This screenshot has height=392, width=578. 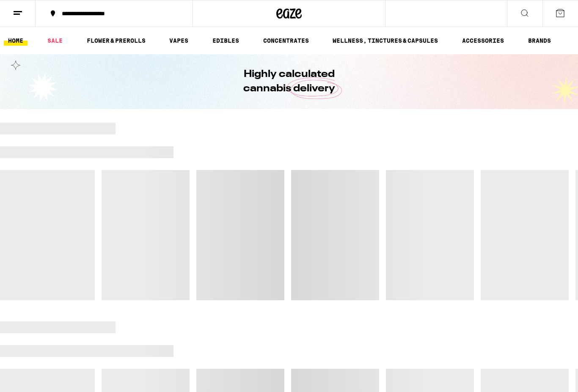 I want to click on a: CONCENTRATES, so click(x=286, y=41).